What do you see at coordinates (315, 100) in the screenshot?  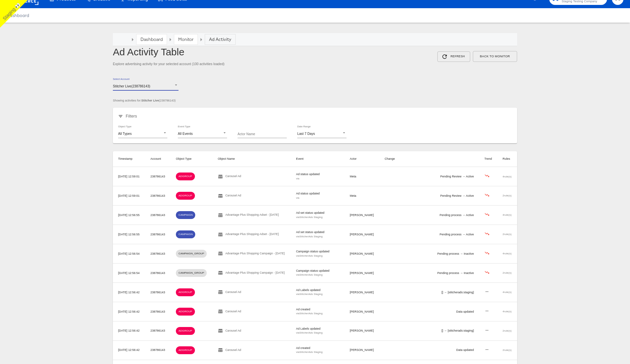 I see `p: Showing activities for: ( 238786143 )` at bounding box center [315, 100].